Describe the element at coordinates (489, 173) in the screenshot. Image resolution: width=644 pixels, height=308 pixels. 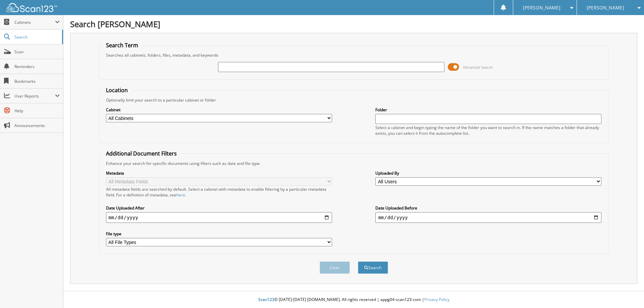
I see `label: Uploaded By` at that location.